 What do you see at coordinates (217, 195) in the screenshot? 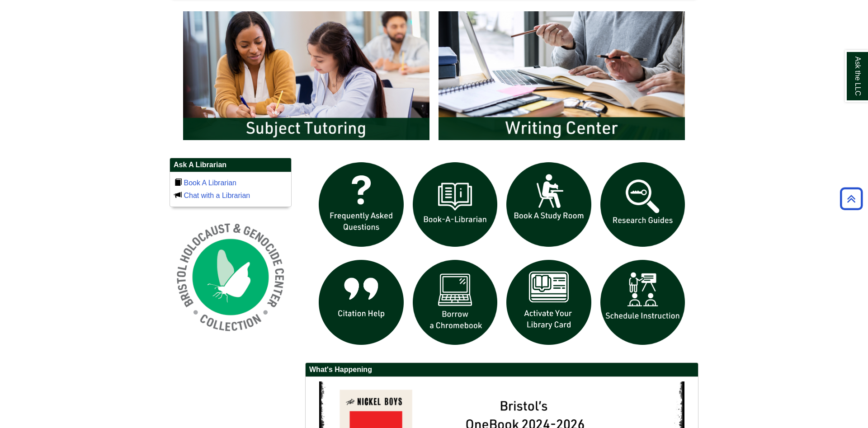
I see `a: Chat with a Librarian` at bounding box center [217, 195].